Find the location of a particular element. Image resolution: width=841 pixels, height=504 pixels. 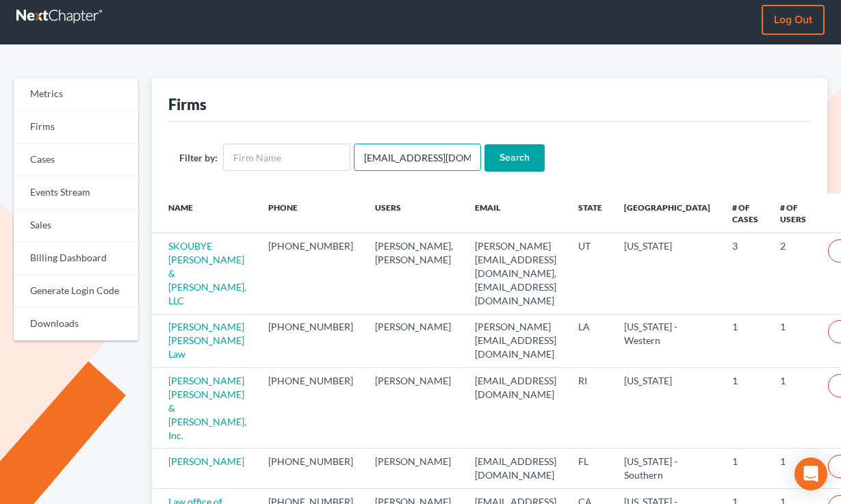

input: Search is located at coordinates (514, 158).